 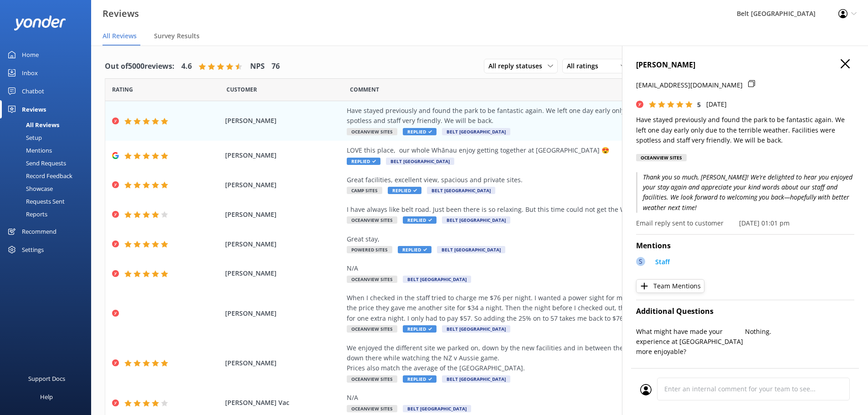 I want to click on h4: Additional Questions, so click(x=744, y=312).